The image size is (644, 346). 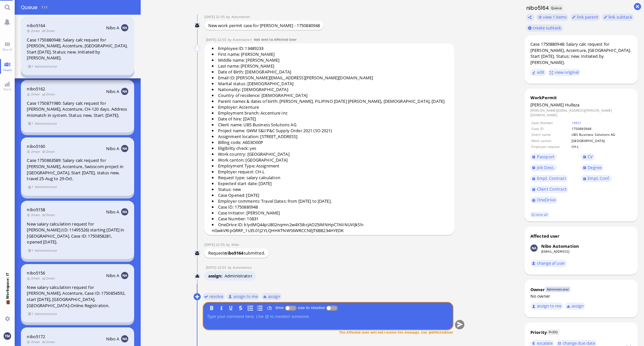 What do you see at coordinates (530, 17) in the screenshot?
I see `button: Copy ticket nibo5164 link to clipboard` at bounding box center [530, 17].